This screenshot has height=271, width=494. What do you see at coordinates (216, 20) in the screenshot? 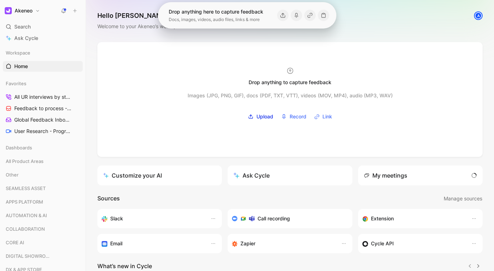
I see `div: Docs, images, videos, audio files, links & more` at bounding box center [216, 20].